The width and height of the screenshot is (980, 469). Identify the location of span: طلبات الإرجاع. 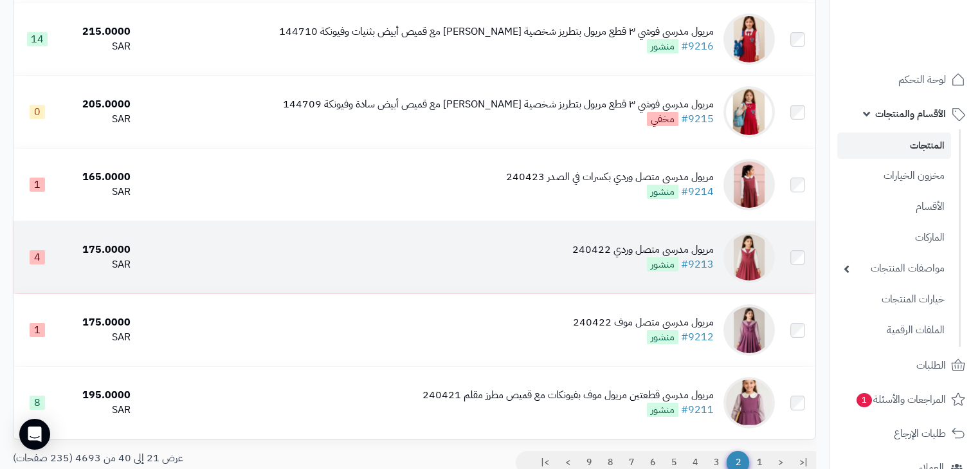
(919, 433).